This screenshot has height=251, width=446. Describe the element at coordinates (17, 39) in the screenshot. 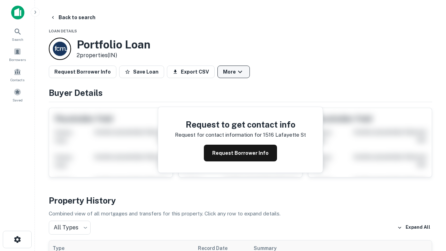

I see `span: Search` at that location.